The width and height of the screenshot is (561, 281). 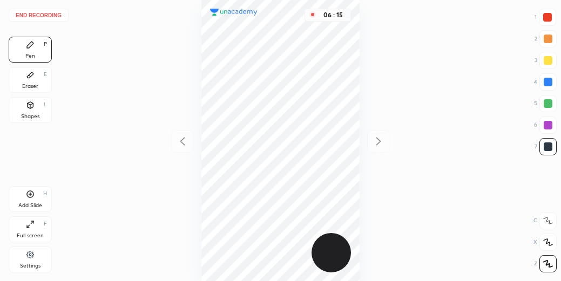 I want to click on div: Full screen, so click(x=30, y=236).